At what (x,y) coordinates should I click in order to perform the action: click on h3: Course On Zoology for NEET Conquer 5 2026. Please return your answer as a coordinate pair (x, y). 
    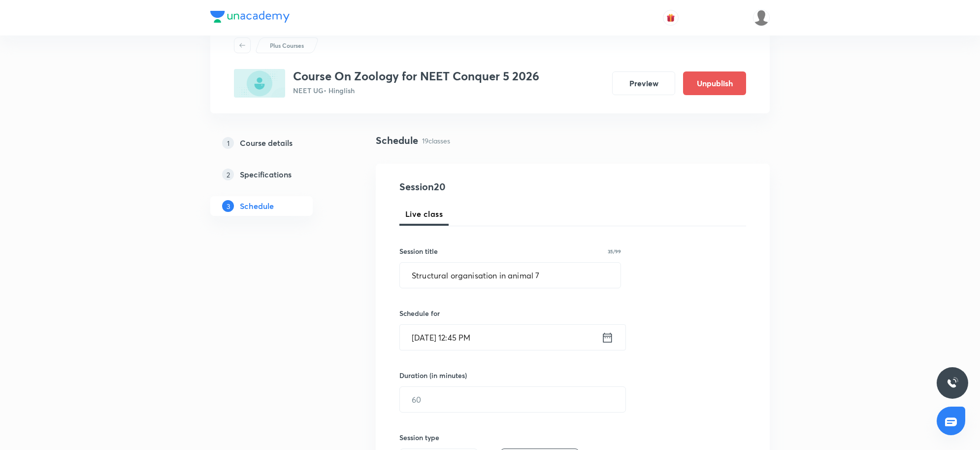
    Looking at the image, I should click on (416, 76).